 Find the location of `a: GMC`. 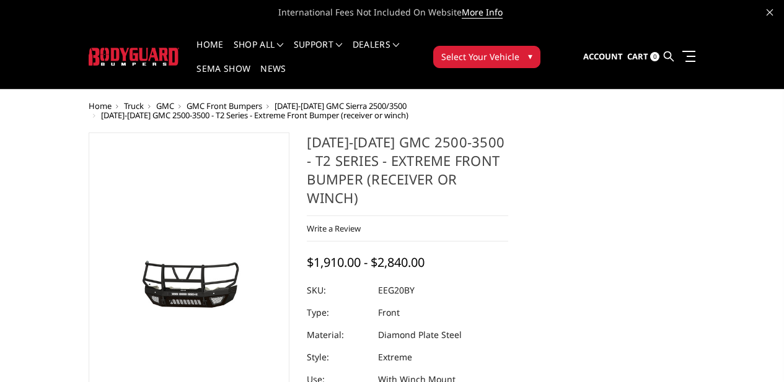

a: GMC is located at coordinates (165, 106).